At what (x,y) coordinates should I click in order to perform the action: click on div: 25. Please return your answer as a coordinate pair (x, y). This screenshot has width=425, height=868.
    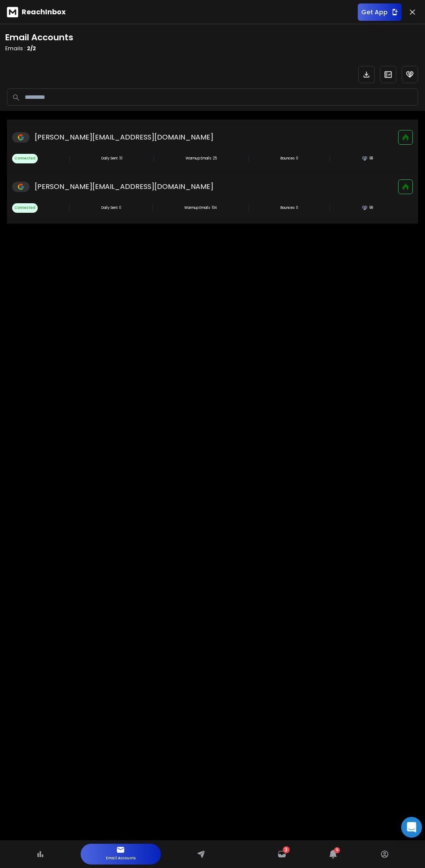
    Looking at the image, I should click on (201, 158).